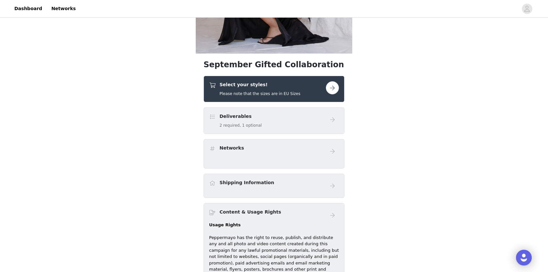  I want to click on a: Dashboard, so click(28, 8).